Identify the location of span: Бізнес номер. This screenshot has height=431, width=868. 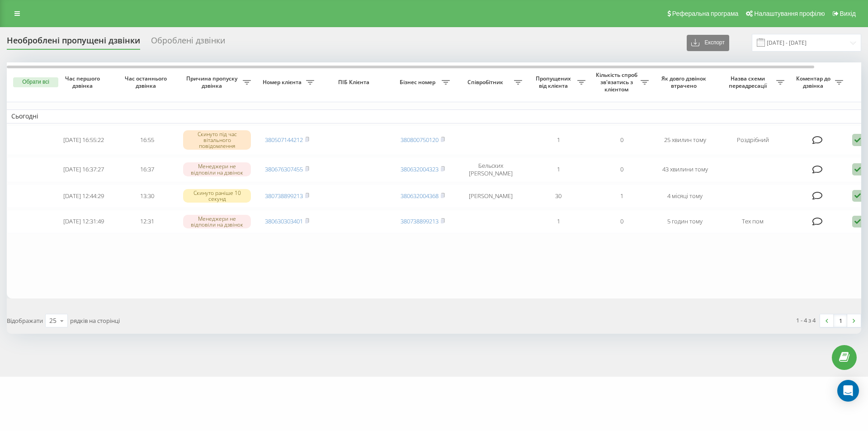
(419, 82).